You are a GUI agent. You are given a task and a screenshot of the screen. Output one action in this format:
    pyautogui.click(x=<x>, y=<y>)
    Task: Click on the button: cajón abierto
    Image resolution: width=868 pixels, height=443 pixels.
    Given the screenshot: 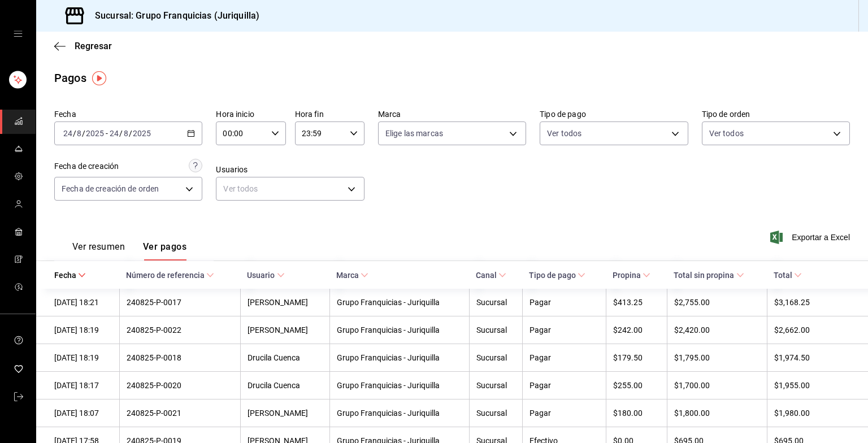 What is the action you would take?
    pyautogui.click(x=18, y=34)
    